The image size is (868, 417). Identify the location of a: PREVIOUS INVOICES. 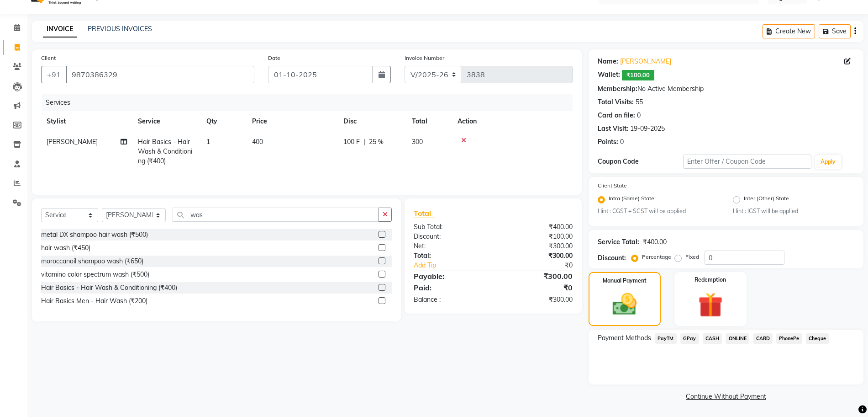
(119, 29).